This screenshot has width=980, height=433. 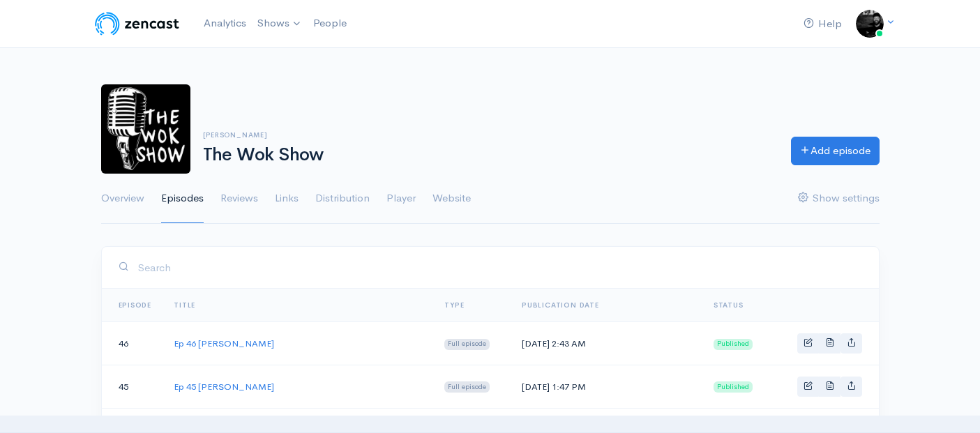 I want to click on a: Reviews, so click(x=239, y=199).